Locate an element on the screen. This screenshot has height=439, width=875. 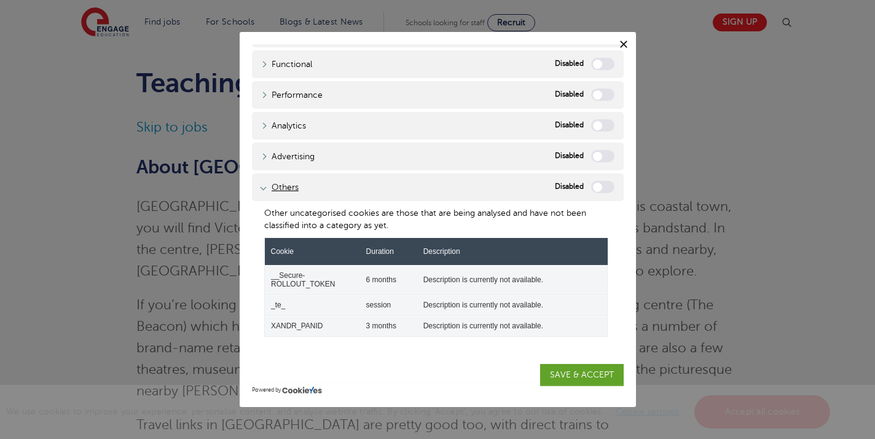
span: We use cookies to improve your experience, personalise content, and analyse website traffic. By c... is located at coordinates (420, 411).